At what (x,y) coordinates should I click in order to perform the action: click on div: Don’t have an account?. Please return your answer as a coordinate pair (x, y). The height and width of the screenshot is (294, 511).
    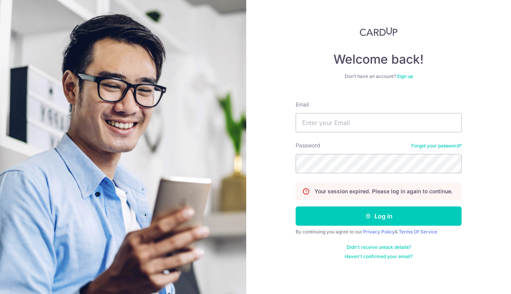
    Looking at the image, I should click on (378, 76).